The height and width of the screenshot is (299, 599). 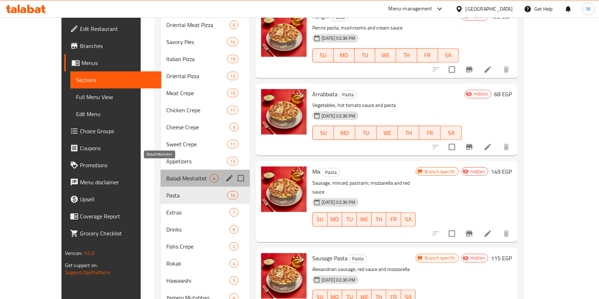 What do you see at coordinates (469, 70) in the screenshot?
I see `button: Branch-specific-item` at bounding box center [469, 70].